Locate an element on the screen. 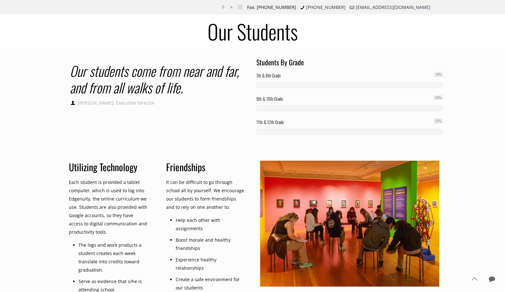 This screenshot has width=505, height=292. h4: Students By Grade is located at coordinates (349, 62).